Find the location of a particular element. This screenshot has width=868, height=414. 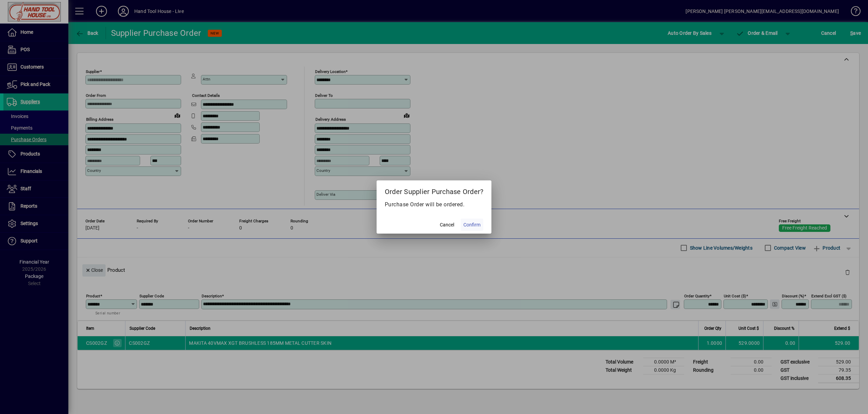

span: Cancel is located at coordinates (447, 225).